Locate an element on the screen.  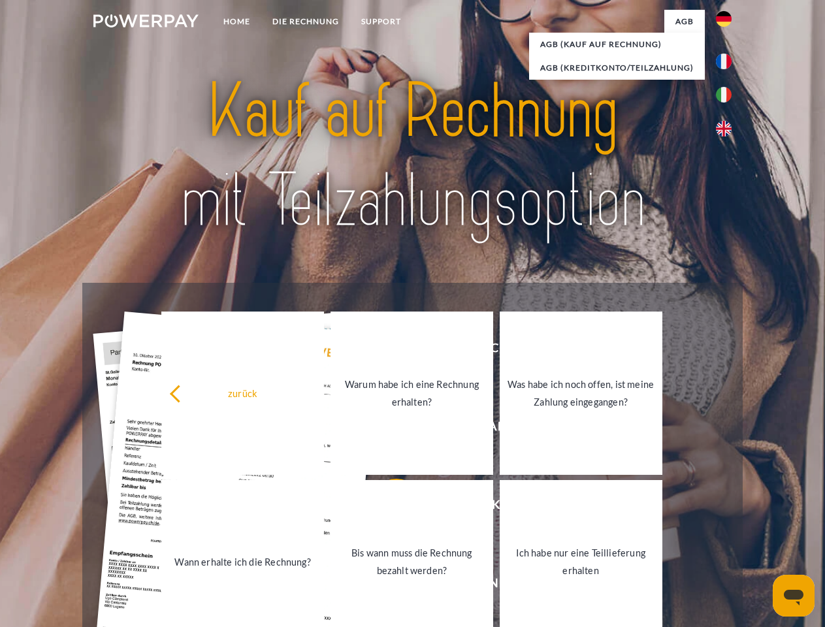
a: agb is located at coordinates (685, 22).